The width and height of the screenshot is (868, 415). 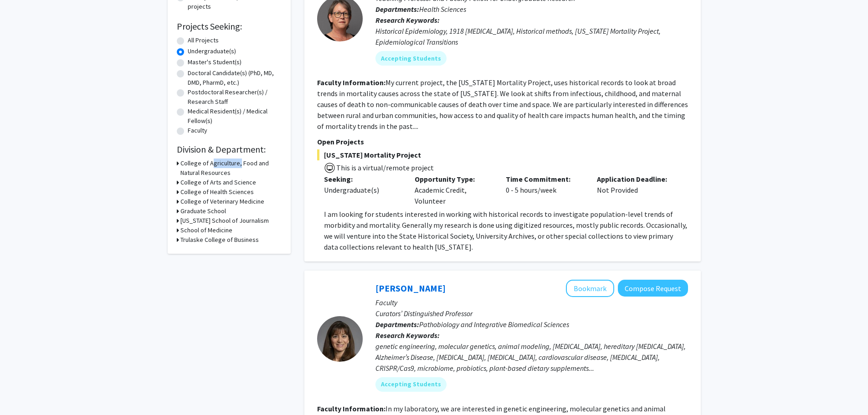 What do you see at coordinates (385, 168) in the screenshot?
I see `span: This is a virtual/remote project` at bounding box center [385, 168].